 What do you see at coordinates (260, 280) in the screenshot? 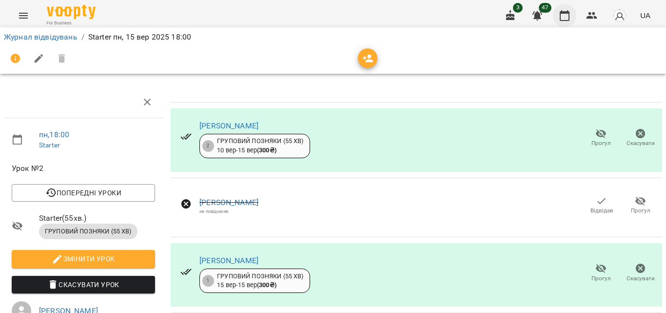
I see `div: ГРУПОВИЙ ПОЗНЯКИ (55 ХВ) 15 вер - 15 вер` at bounding box center [260, 280].